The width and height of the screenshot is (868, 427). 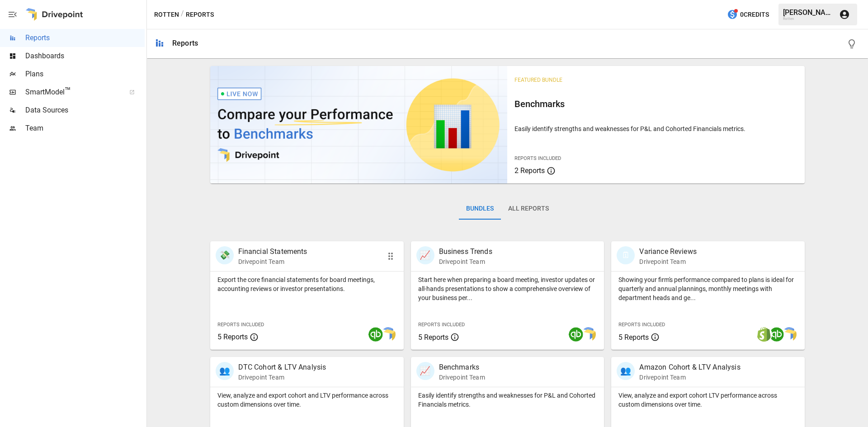 What do you see at coordinates (85, 110) in the screenshot?
I see `span: Data Sources` at bounding box center [85, 110].